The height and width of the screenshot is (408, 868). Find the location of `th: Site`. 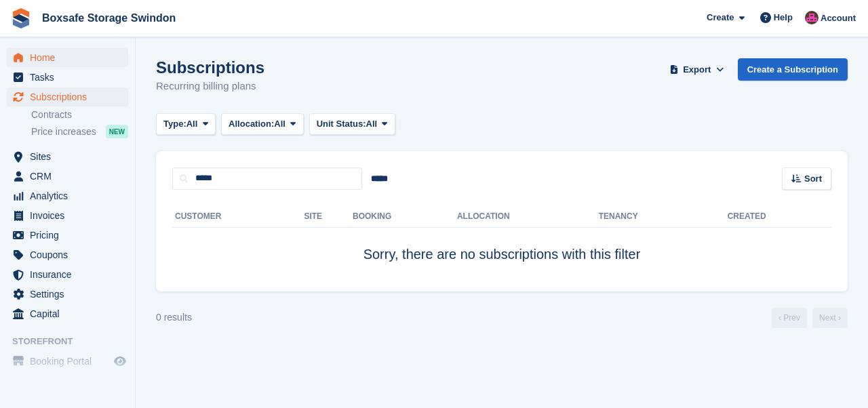

th: Site is located at coordinates (328, 217).